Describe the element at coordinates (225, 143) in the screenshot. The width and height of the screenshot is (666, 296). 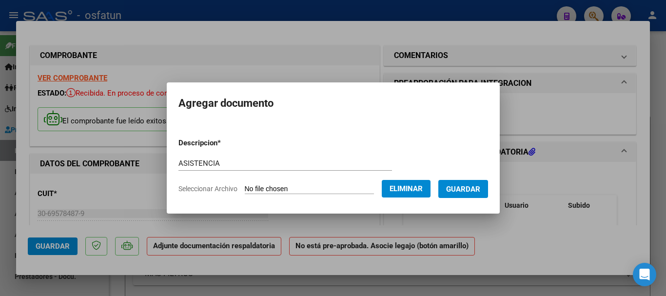
I see `p: Descripcion` at that location.